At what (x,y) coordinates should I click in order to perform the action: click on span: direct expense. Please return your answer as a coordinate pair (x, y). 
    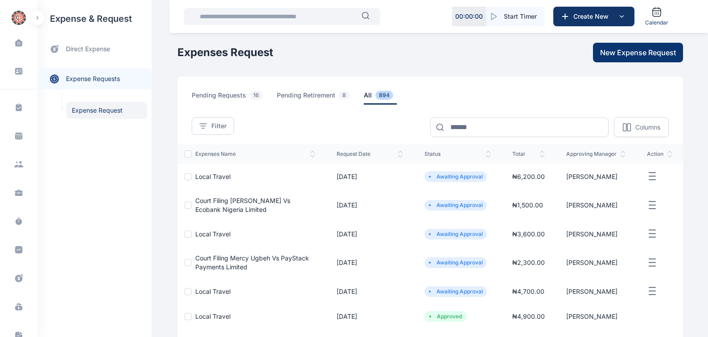
    Looking at the image, I should click on (88, 49).